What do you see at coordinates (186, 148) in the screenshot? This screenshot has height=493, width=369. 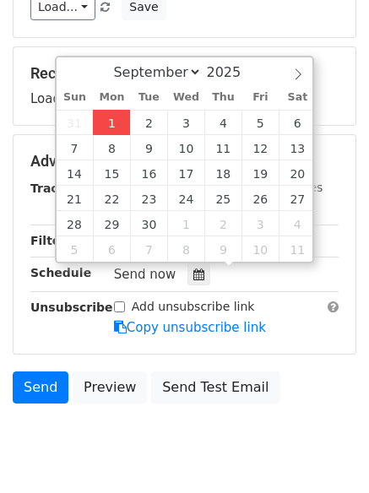 I see `span: September 10, 2025` at bounding box center [186, 148].